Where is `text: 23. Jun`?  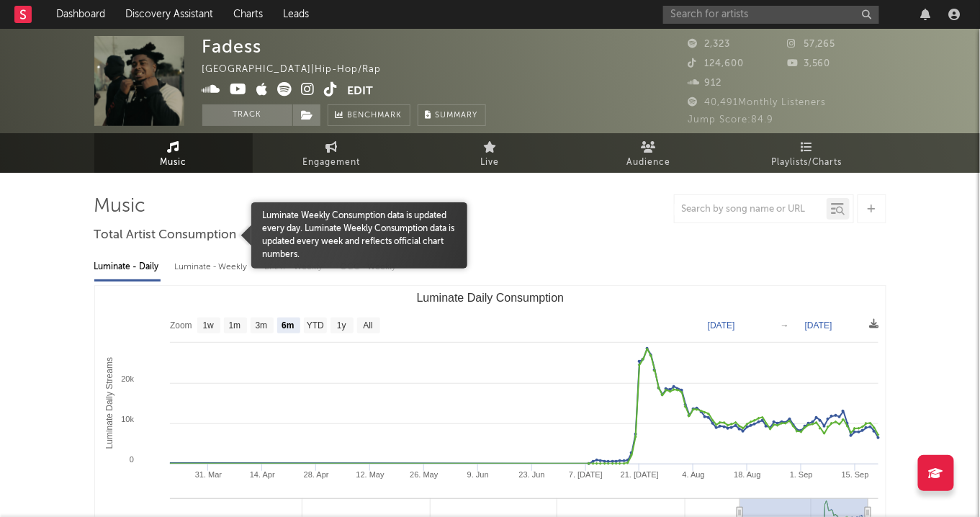
text: 23. Jun is located at coordinates (532, 475).